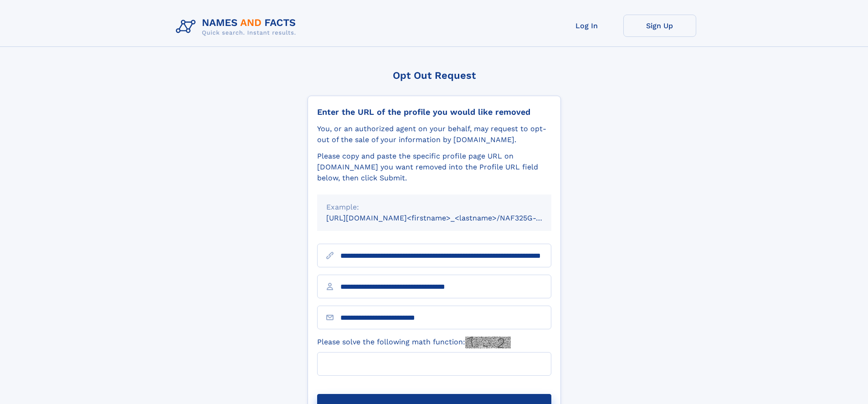 Image resolution: width=868 pixels, height=404 pixels. What do you see at coordinates (660, 26) in the screenshot?
I see `a: Sign Up` at bounding box center [660, 26].